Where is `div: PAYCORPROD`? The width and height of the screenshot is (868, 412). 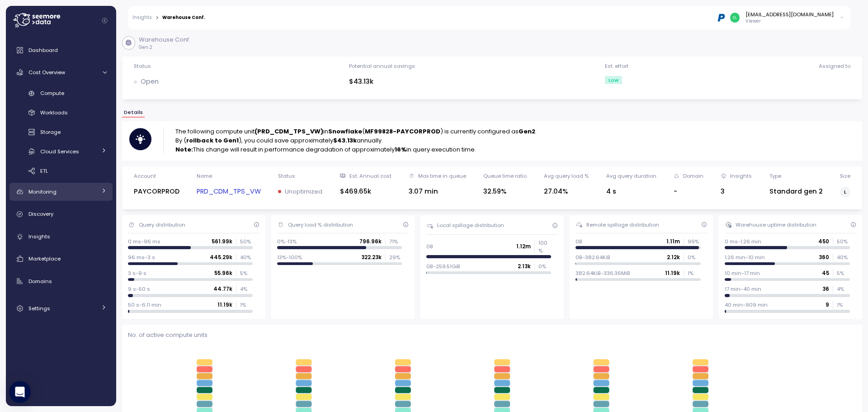
div: PAYCORPROD is located at coordinates (157, 192).